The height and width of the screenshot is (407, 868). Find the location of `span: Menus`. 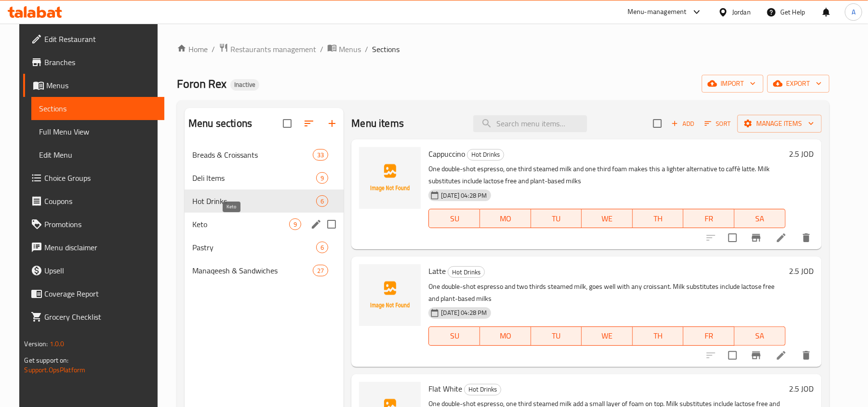

span: Menus is located at coordinates (101, 86).